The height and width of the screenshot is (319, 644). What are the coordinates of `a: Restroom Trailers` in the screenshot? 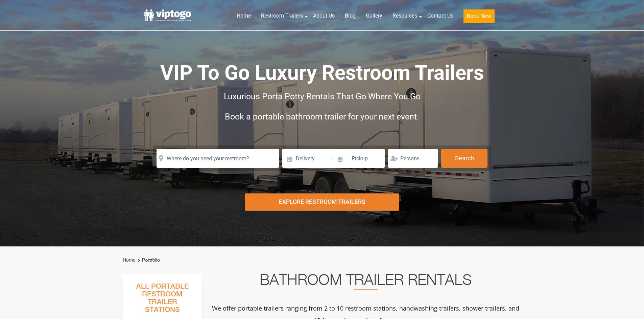 It's located at (282, 16).